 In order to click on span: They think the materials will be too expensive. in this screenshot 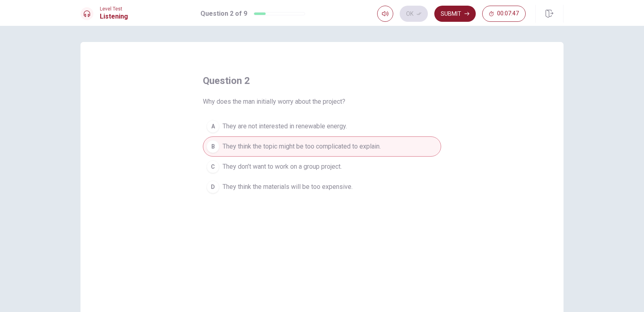, I will do `click(287, 187)`.